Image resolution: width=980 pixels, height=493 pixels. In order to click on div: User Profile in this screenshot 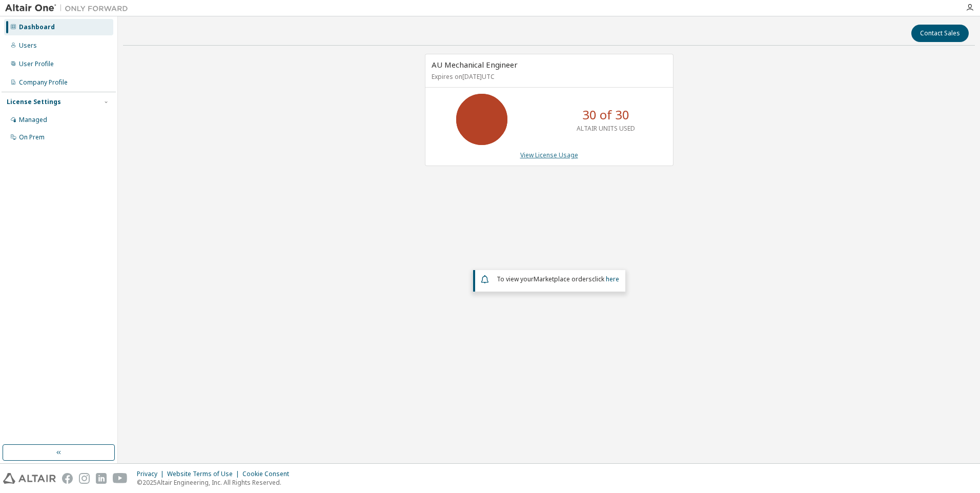, I will do `click(37, 64)`.